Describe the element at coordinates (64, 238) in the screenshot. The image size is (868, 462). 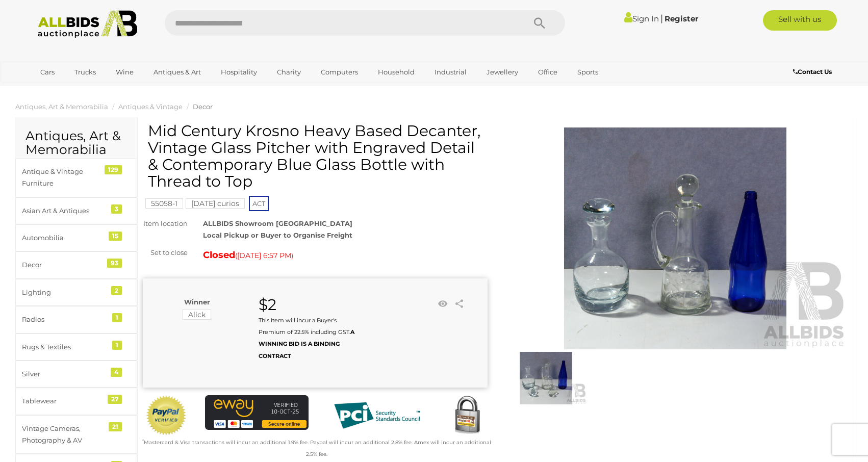
I see `div: Automobilia` at that location.